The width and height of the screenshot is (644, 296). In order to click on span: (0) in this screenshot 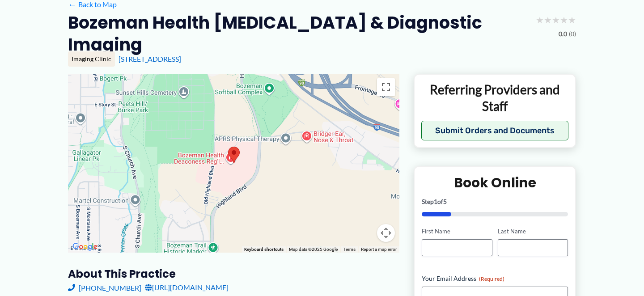, I will do `click(572, 34)`.